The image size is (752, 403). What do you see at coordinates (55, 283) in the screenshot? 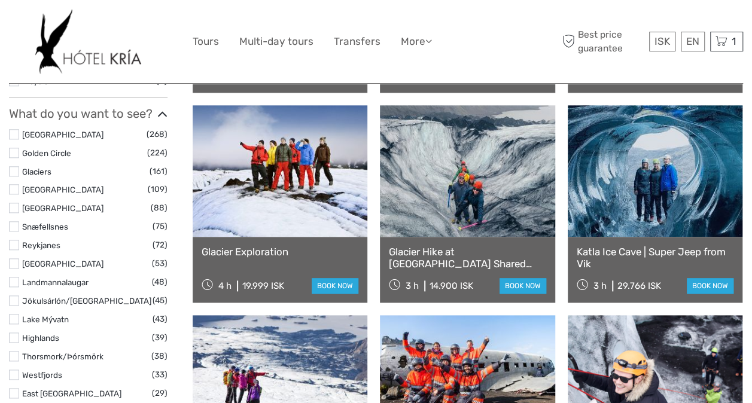
I see `a: Landmannalaugar` at bounding box center [55, 283].